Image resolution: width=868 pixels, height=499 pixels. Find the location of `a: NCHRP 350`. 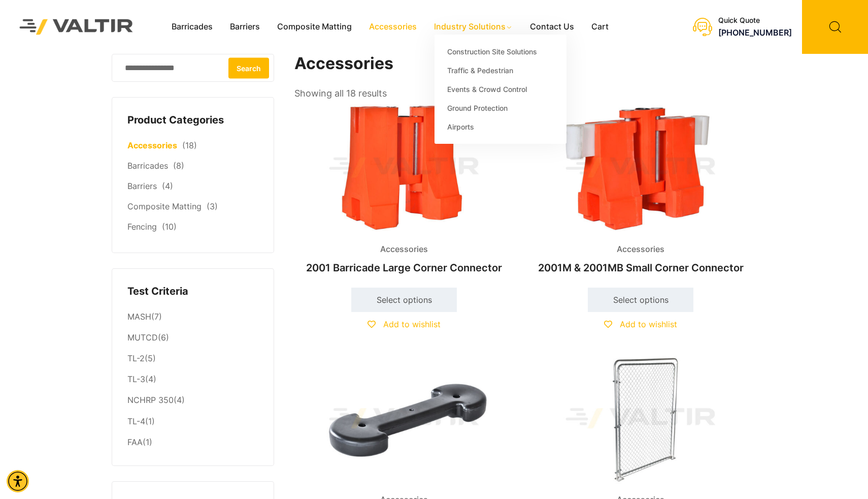

a: NCHRP 350 is located at coordinates (150, 400).